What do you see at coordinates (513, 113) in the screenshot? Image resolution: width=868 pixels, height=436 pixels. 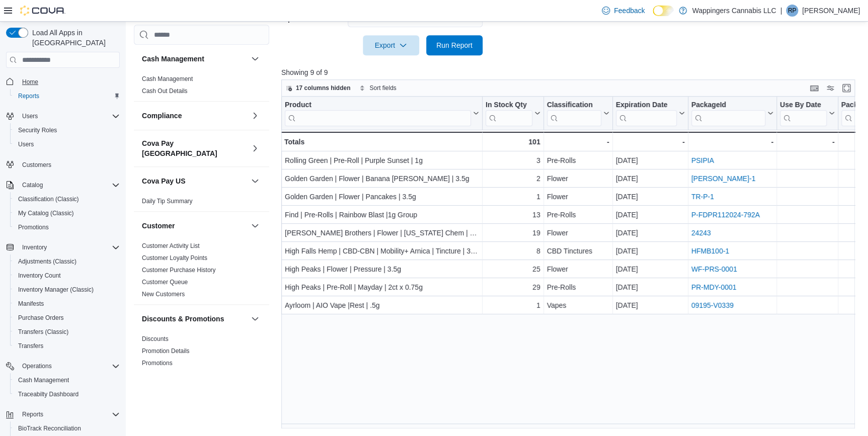 I see `button: In Stock Qty` at bounding box center [513, 113].